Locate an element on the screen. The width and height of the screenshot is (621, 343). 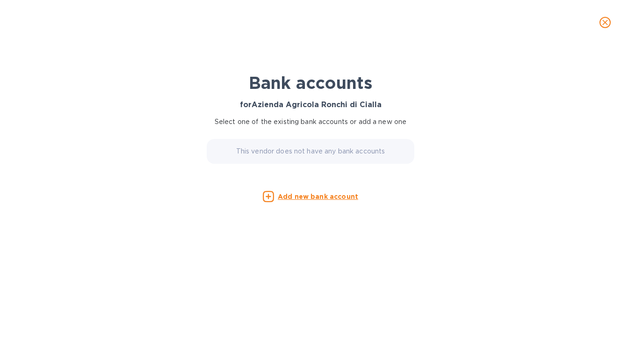
p: This vendor does not have any bank accounts is located at coordinates (310, 151).